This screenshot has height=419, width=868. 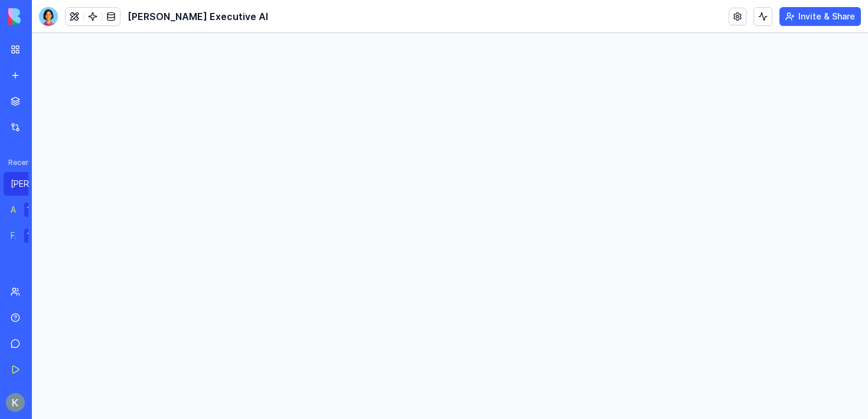 I want to click on a: AI Logo GeneratorTRY, so click(x=27, y=210).